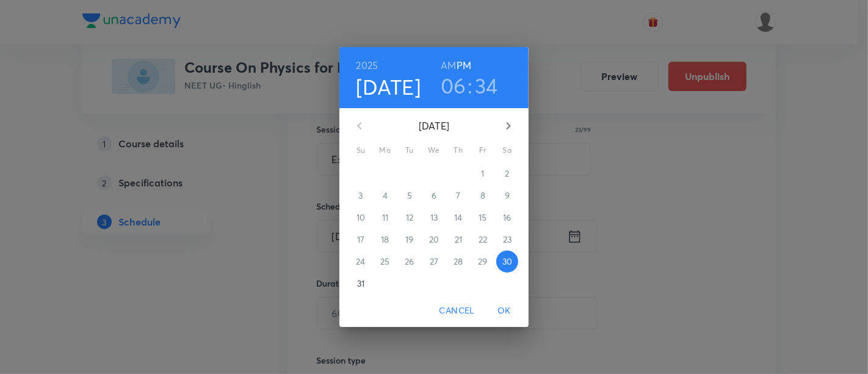  What do you see at coordinates (464, 65) in the screenshot?
I see `button: PM` at bounding box center [464, 65].